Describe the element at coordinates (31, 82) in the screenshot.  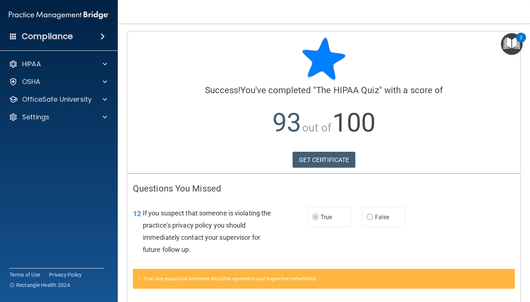
I see `p: OSHA` at that location.